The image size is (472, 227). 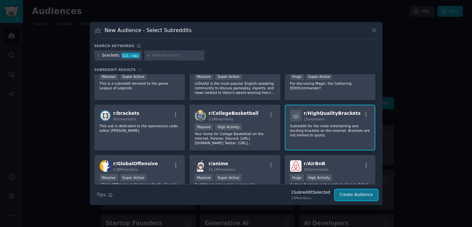 What do you see at coordinates (316, 169) in the screenshot?
I see `span: 382k members` at bounding box center [316, 169].